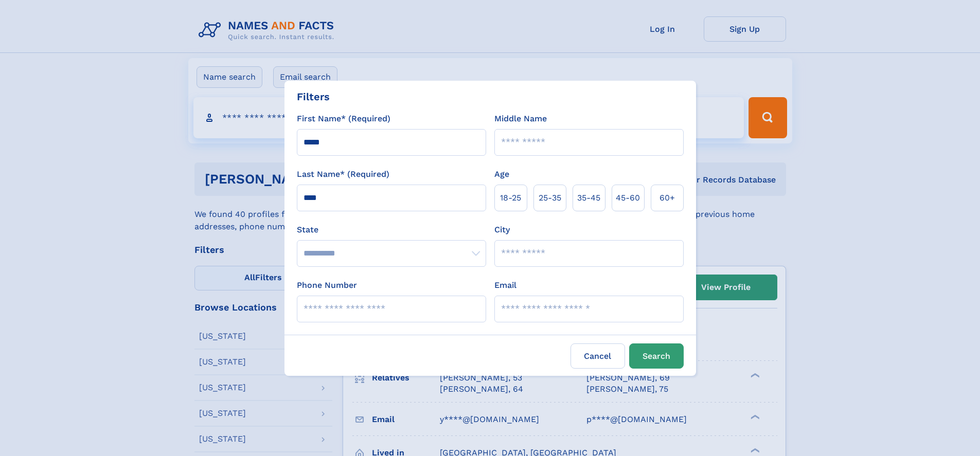  What do you see at coordinates (505, 285) in the screenshot?
I see `label: Email` at bounding box center [505, 285].